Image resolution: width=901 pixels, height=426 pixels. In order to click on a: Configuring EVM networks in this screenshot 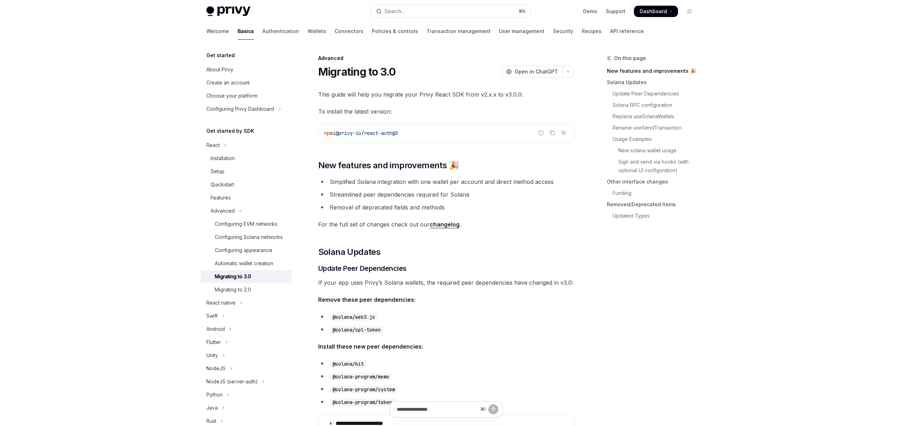, I will do `click(246, 224)`.